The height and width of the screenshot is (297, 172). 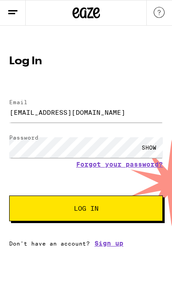 What do you see at coordinates (18, 102) in the screenshot?
I see `label: Email` at bounding box center [18, 102].